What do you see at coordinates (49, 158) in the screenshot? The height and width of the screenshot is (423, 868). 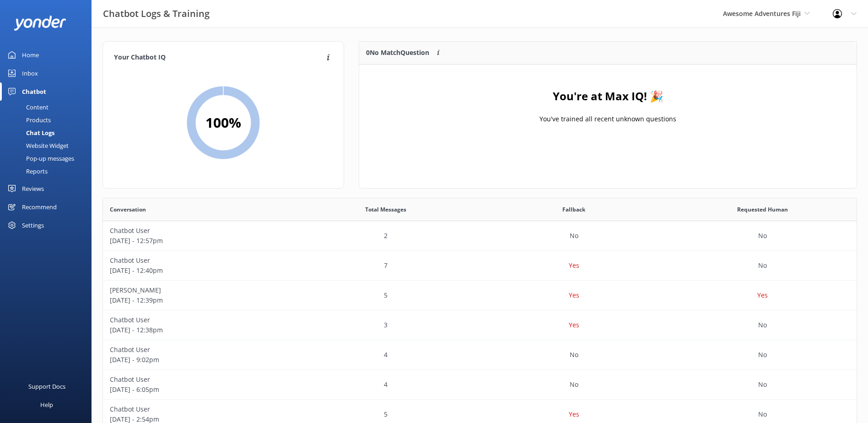 I see `a: Pop-up messages` at bounding box center [49, 158].